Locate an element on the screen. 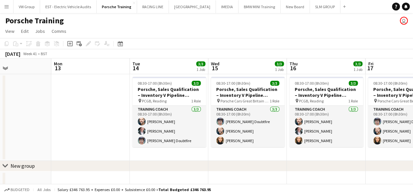  span: 13 is located at coordinates (57, 68).